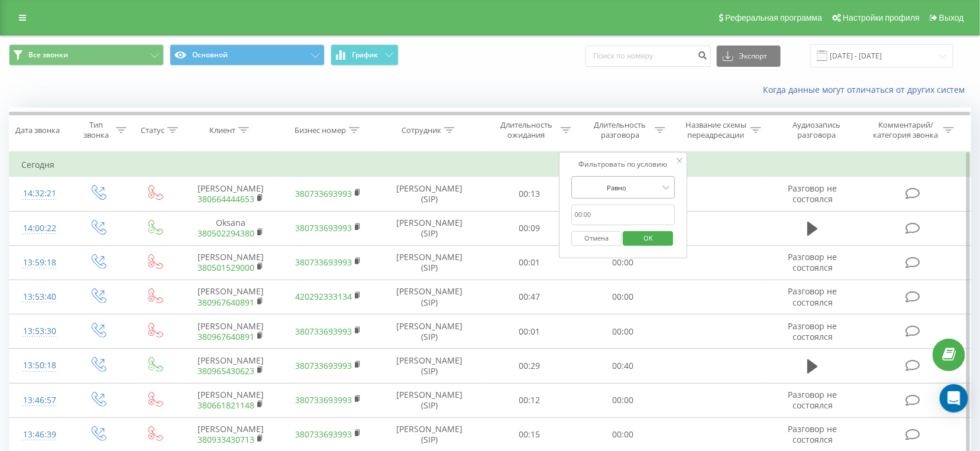 This screenshot has width=980, height=451. What do you see at coordinates (39, 400) in the screenshot?
I see `div: 13:46:57` at bounding box center [39, 400].